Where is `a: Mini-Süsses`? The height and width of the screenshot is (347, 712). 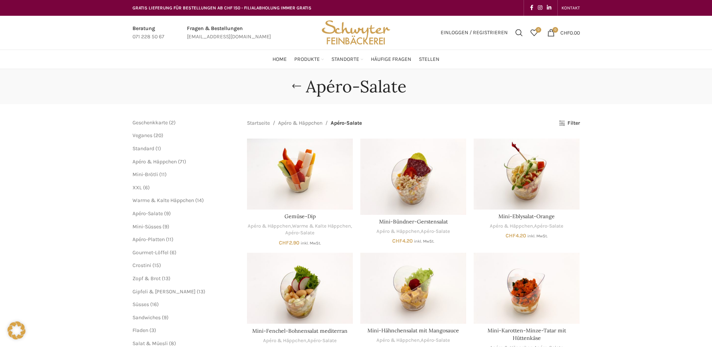 a: Mini-Süsses is located at coordinates (147, 226).